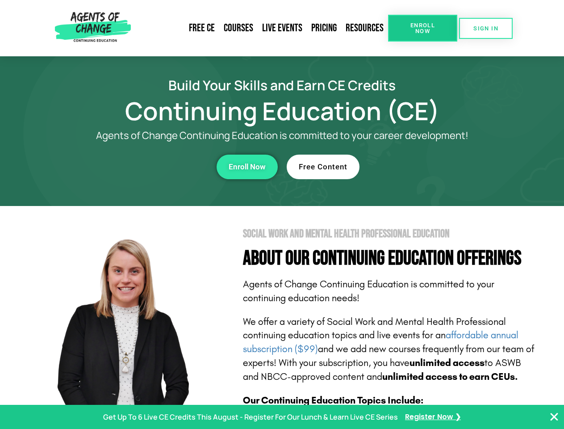 This screenshot has height=429, width=564. I want to click on a: Register Now ❯, so click(433, 417).